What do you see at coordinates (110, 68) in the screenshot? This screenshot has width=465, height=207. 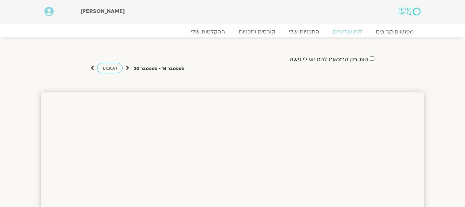 I see `span: השבוע` at bounding box center [110, 68].